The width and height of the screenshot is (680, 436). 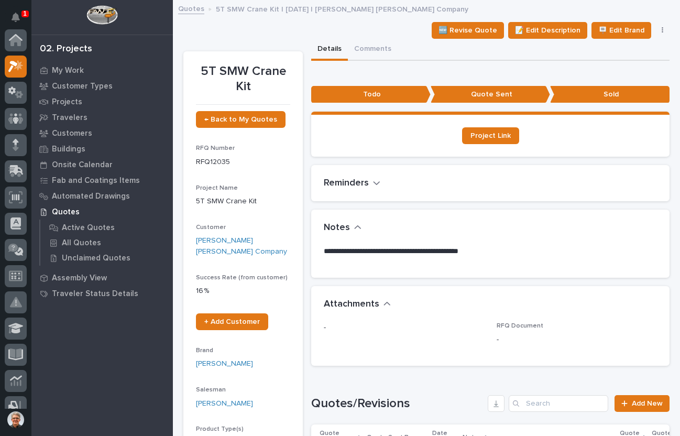 What do you see at coordinates (65, 212) in the screenshot?
I see `p: Quotes` at bounding box center [65, 212].